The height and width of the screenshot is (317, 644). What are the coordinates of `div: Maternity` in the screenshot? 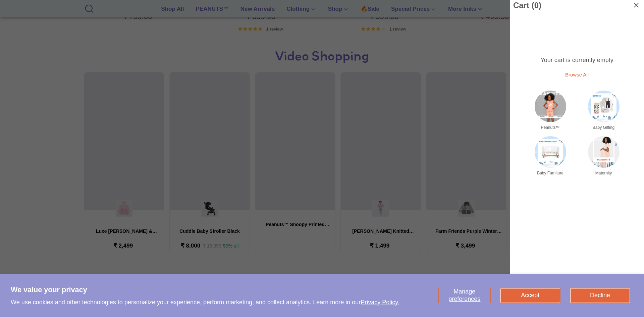 It's located at (603, 172).